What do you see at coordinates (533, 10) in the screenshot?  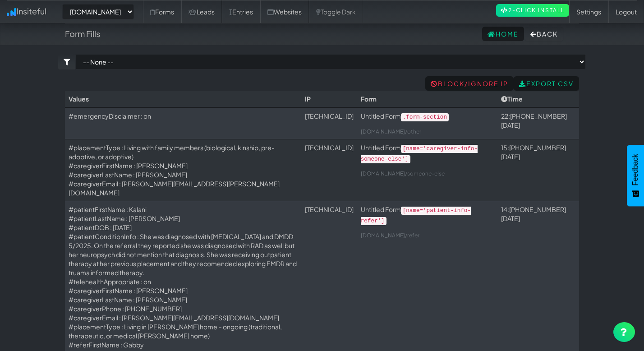 I see `a: 2-Click Install` at bounding box center [533, 10].